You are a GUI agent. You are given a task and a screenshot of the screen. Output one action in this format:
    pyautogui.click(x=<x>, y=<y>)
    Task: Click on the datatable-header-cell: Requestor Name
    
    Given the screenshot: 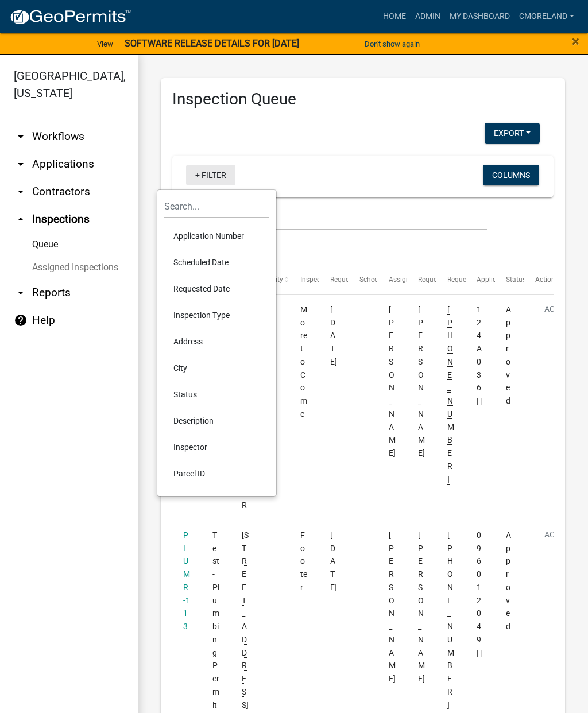 What is the action you would take?
    pyautogui.click(x=422, y=281)
    